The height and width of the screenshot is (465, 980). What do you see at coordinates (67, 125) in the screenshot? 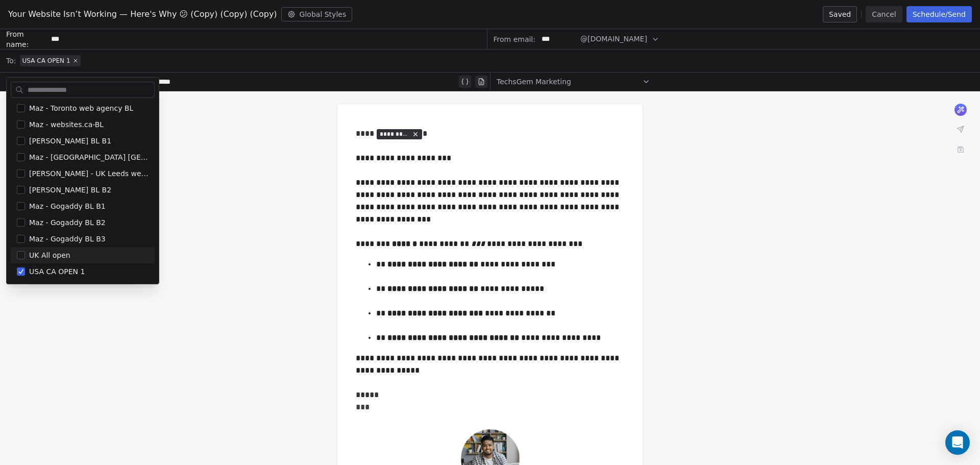
I see `span: Maz - websites.ca-BL` at bounding box center [67, 125].